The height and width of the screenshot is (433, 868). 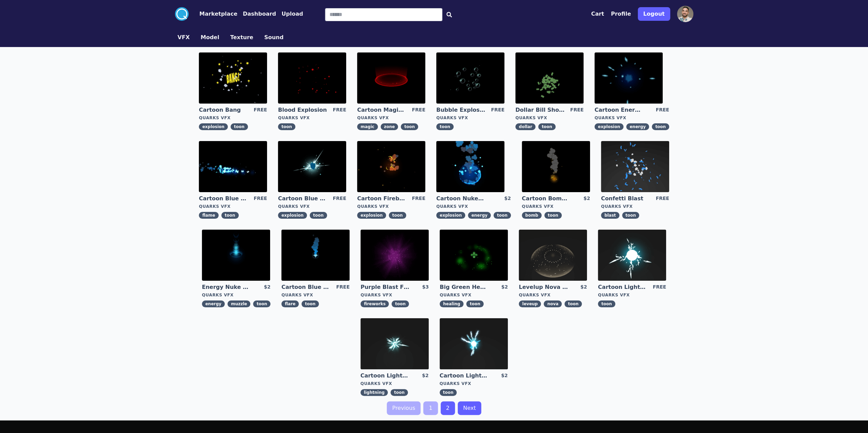 I want to click on a: 1, so click(x=431, y=408).